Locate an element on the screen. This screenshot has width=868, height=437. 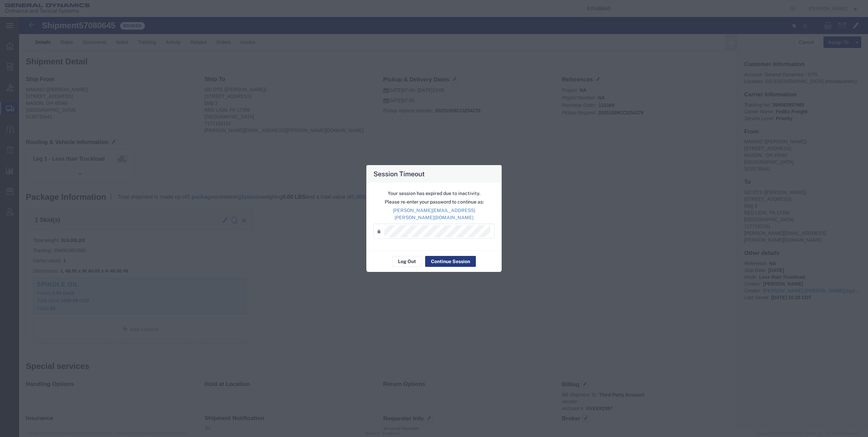
h4: Session Timeout is located at coordinates (399, 174).